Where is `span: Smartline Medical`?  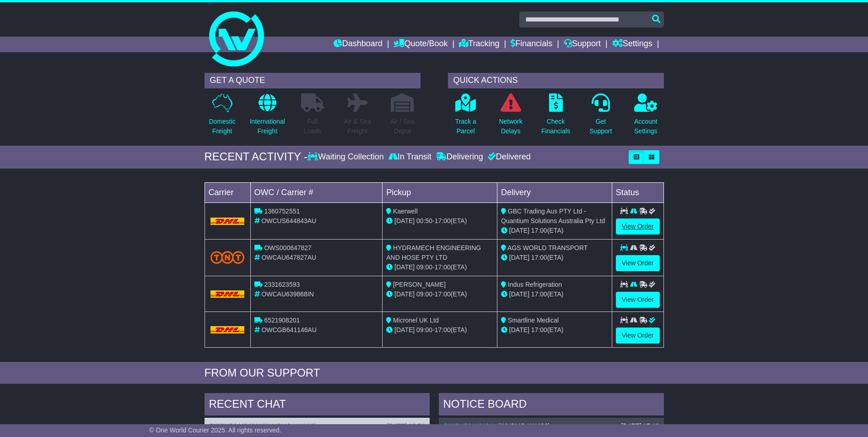
span: Smartline Medical is located at coordinates (533, 320).